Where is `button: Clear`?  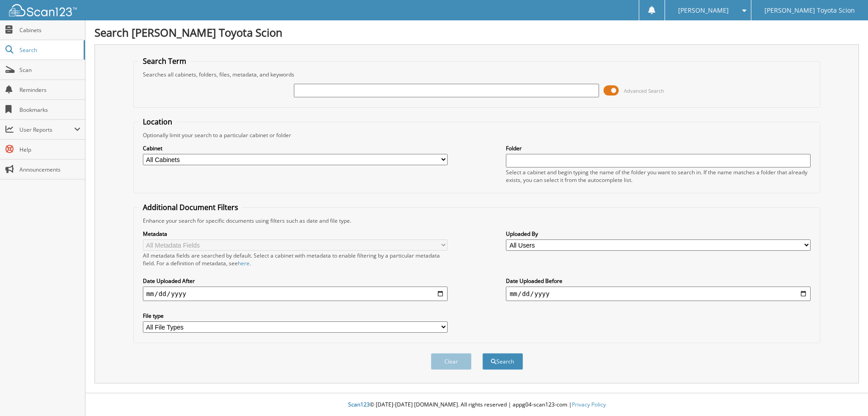
button: Clear is located at coordinates (451, 362).